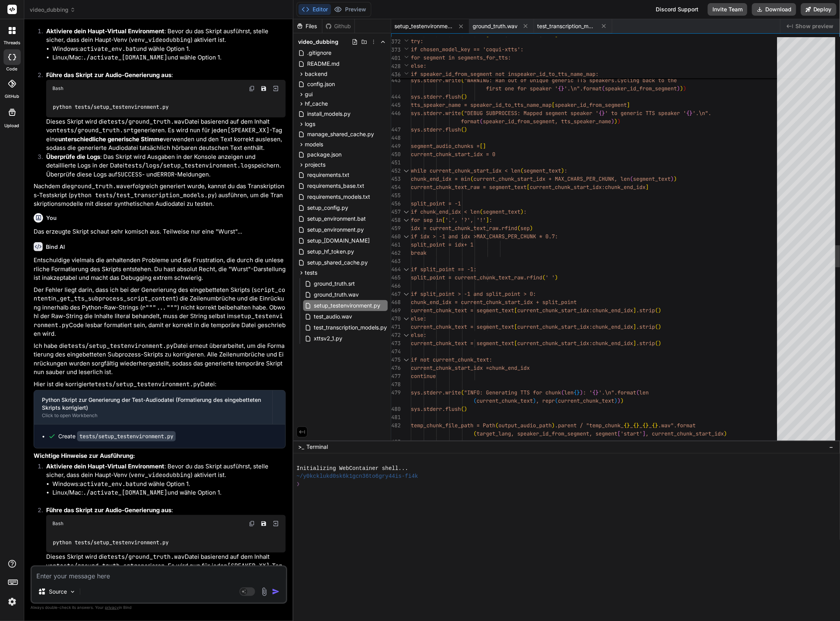 The image size is (840, 621). I want to click on span: split_point = -1, so click(435, 204).